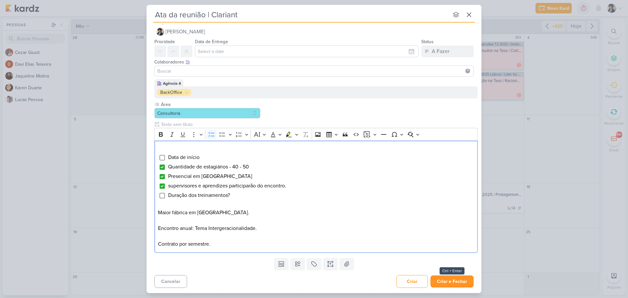 Image resolution: width=628 pixels, height=298 pixels. What do you see at coordinates (314, 71) in the screenshot?
I see `input: Buscar` at bounding box center [314, 71].